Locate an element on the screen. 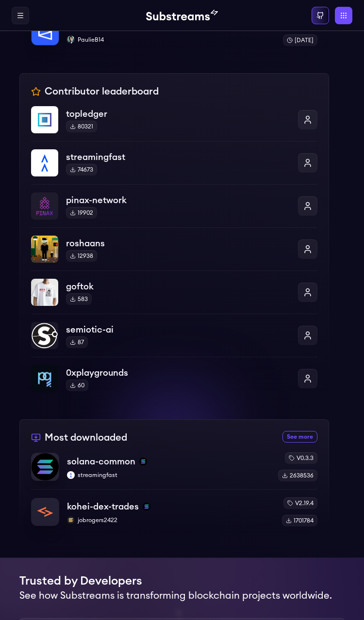  div: 583 is located at coordinates (79, 299).